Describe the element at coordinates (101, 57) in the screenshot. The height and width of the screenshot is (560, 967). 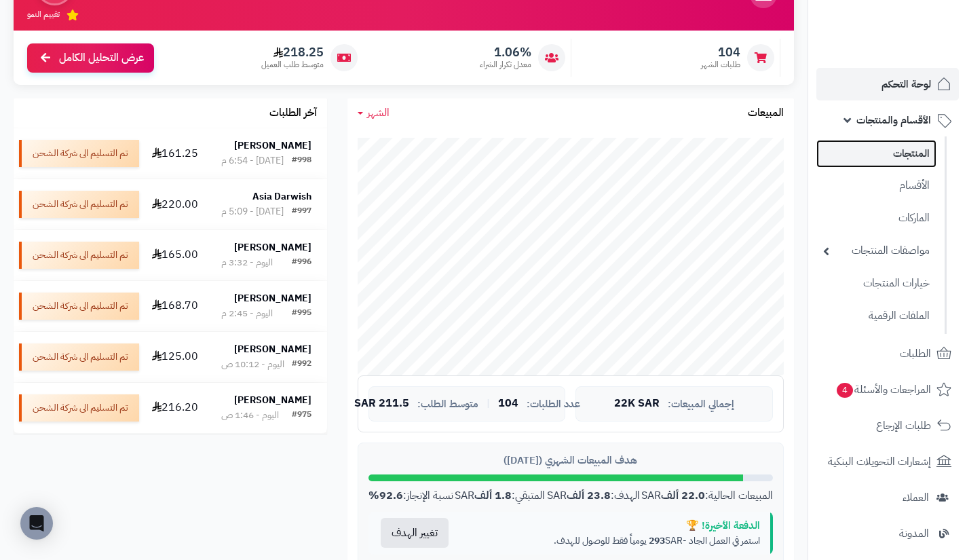
I see `span: عرض التحليل الكامل` at that location.